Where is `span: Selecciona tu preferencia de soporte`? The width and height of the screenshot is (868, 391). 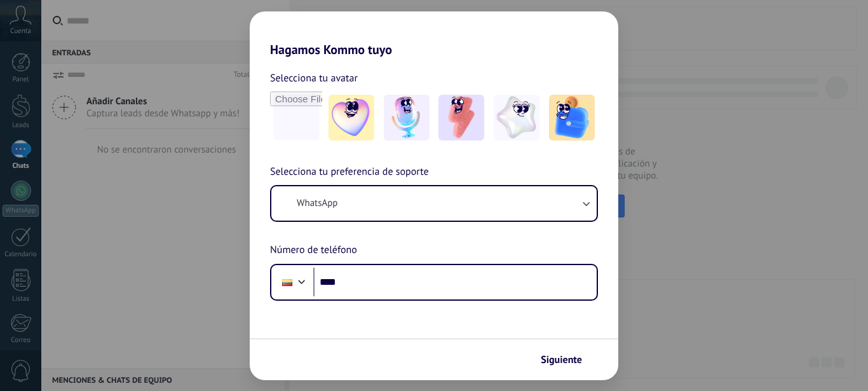 span: Selecciona tu preferencia de soporte is located at coordinates (349, 173).